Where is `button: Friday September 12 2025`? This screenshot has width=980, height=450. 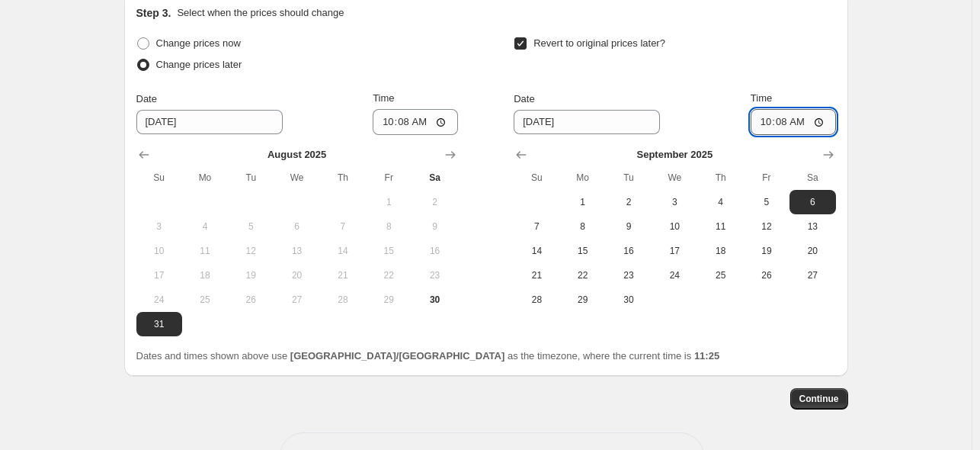 button: Friday September 12 2025 is located at coordinates (766, 227).